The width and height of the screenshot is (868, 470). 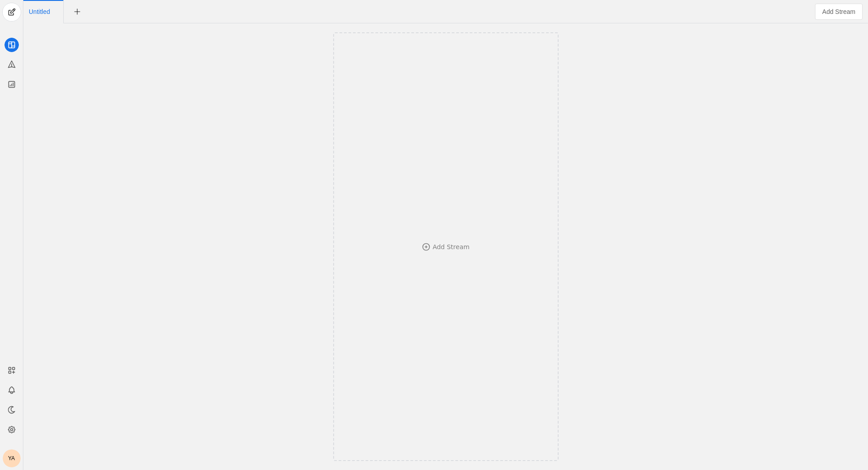 What do you see at coordinates (39, 11) in the screenshot?
I see `span: Click to edit name` at bounding box center [39, 11].